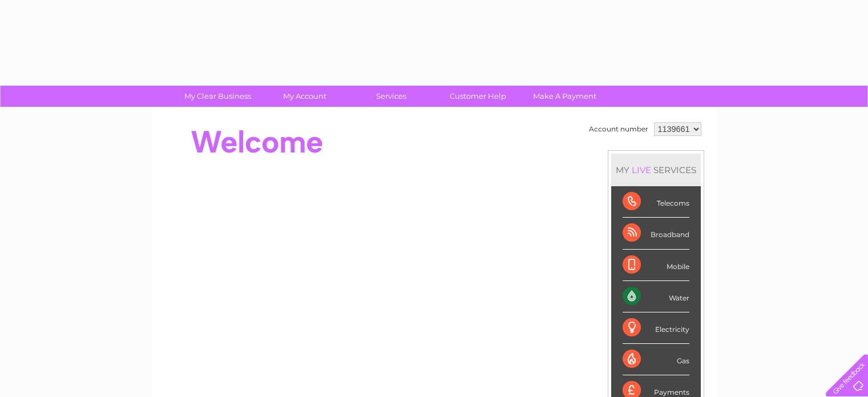 The height and width of the screenshot is (397, 868). What do you see at coordinates (656, 328) in the screenshot?
I see `div: Electricity` at bounding box center [656, 328].